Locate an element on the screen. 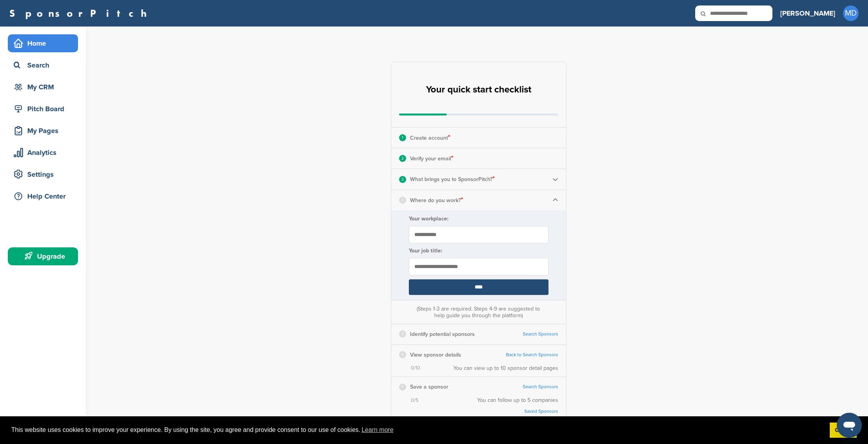 This screenshot has width=868, height=444. div: Analytics is located at coordinates (45, 153).